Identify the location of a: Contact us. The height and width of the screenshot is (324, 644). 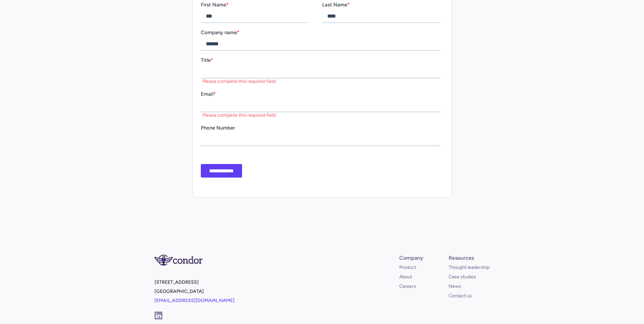
(460, 296).